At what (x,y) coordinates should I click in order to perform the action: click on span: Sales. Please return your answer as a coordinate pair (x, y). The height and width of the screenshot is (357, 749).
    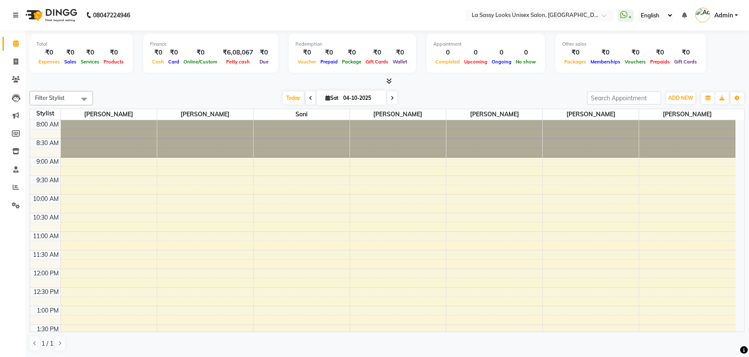
    Looking at the image, I should click on (70, 62).